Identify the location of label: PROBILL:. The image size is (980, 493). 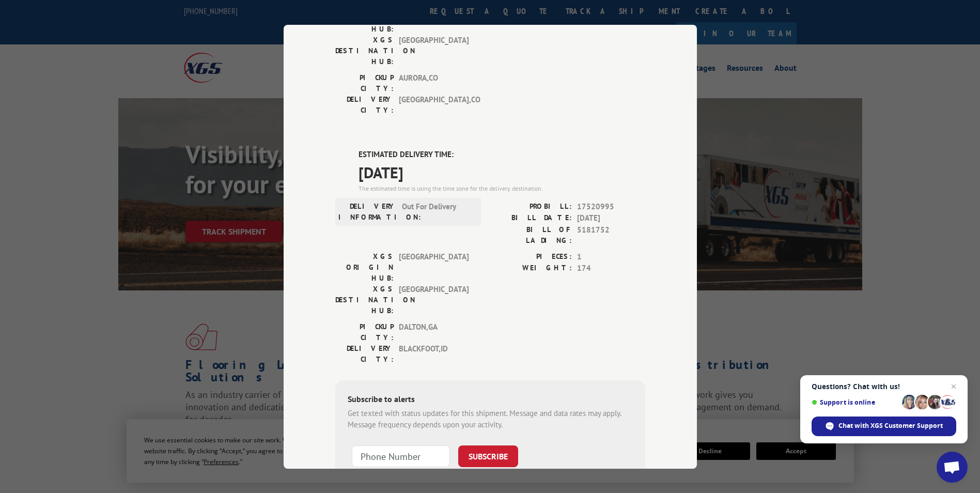
(531, 206).